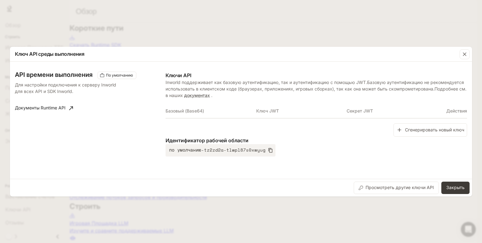  Describe the element at coordinates (197, 95) in the screenshot. I see `a: документах` at that location.